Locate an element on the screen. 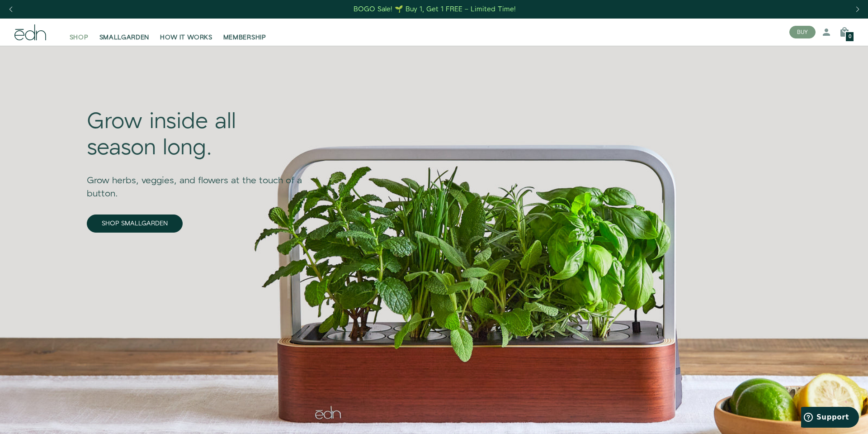 The image size is (868, 434). span: Support is located at coordinates (32, 10).